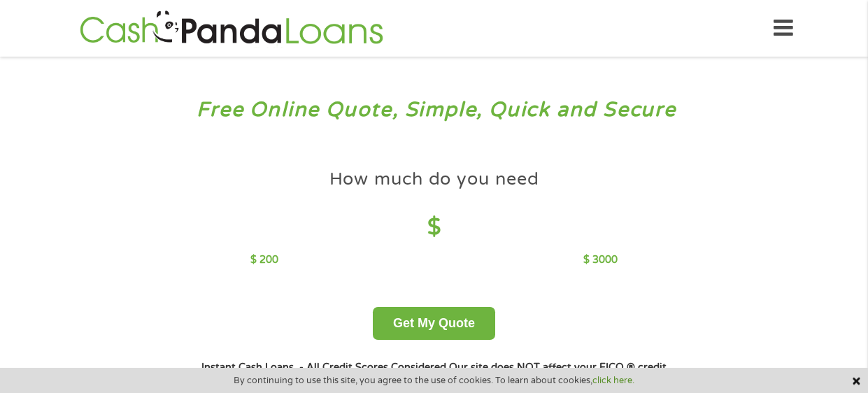  What do you see at coordinates (265, 260) in the screenshot?
I see `p: $ 200` at bounding box center [265, 260].